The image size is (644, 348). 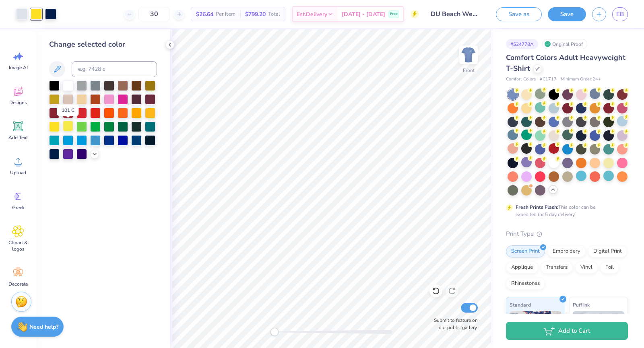 I want to click on button: Add to Cart, so click(x=566, y=330).